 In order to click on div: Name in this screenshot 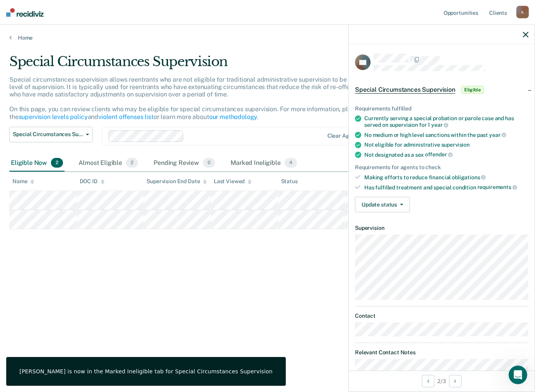, I will do `click(23, 181)`.